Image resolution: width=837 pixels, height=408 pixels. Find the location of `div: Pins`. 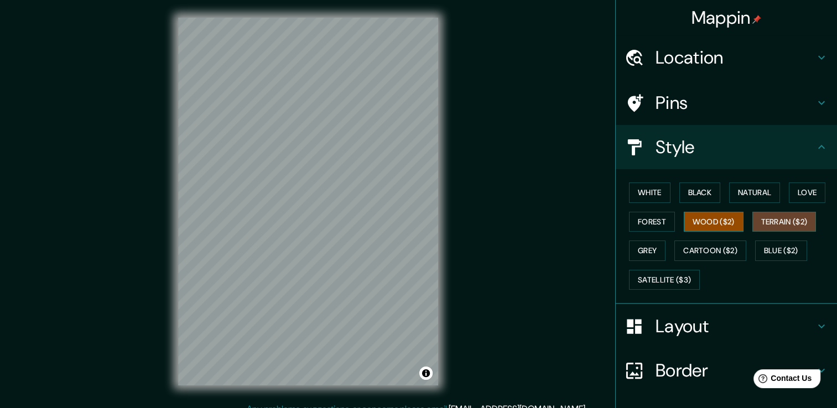

div: Pins is located at coordinates (727, 103).